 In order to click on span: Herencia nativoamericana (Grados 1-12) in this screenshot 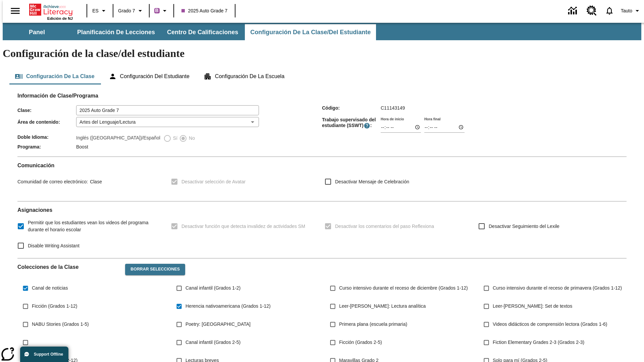, I will do `click(228, 306)`.